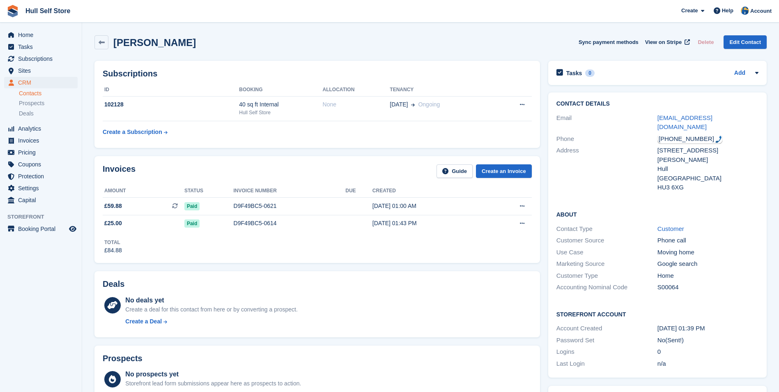 The height and width of the screenshot is (392, 779). What do you see at coordinates (281, 90) in the screenshot?
I see `th: Booking` at bounding box center [281, 90].